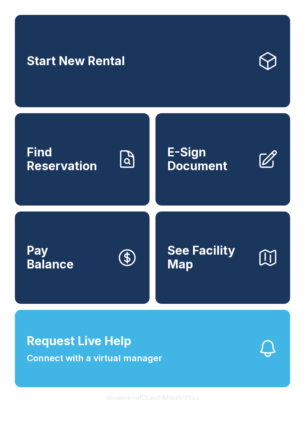  What do you see at coordinates (95, 358) in the screenshot?
I see `span: Connect with a virtual manager` at bounding box center [95, 358].